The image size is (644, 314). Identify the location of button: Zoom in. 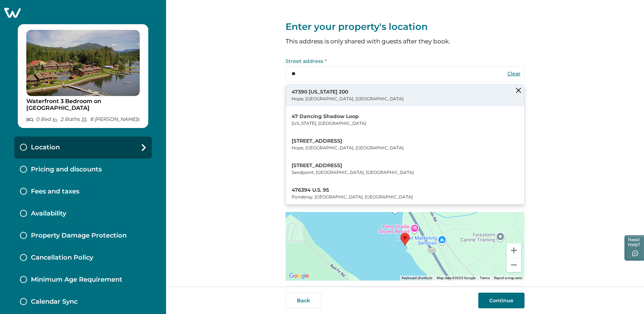
(514, 250).